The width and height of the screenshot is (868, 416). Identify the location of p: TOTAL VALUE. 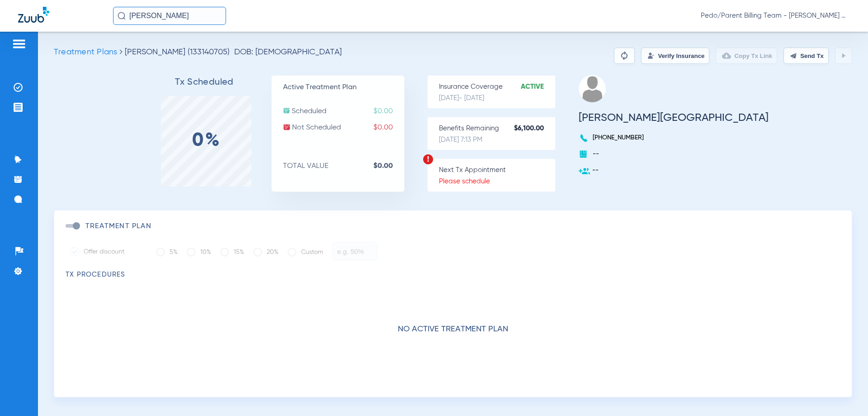
(343, 166).